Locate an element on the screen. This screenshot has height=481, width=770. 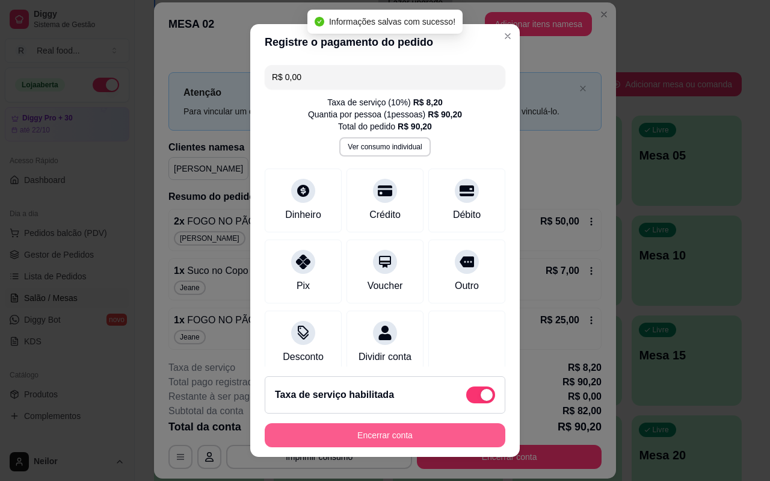
input: Ex.: hambúrguer de cordeiro is located at coordinates (385, 77).